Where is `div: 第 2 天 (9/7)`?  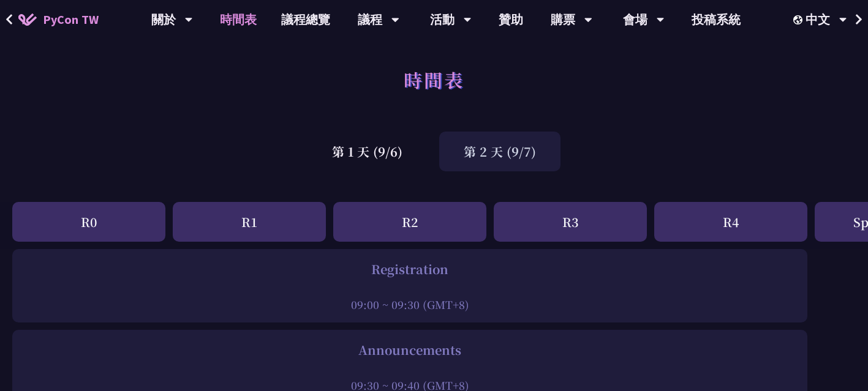
div: 第 2 天 (9/7) is located at coordinates (499, 151).